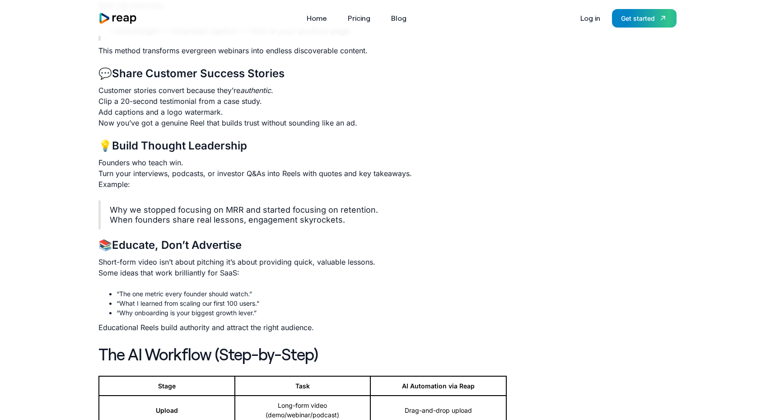 The width and height of the screenshot is (775, 420). I want to click on a: Get started, so click(644, 18).